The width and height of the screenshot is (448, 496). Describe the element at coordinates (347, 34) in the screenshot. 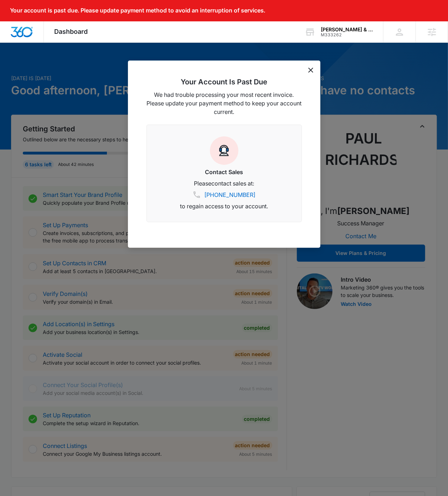

I see `div: account id` at that location.